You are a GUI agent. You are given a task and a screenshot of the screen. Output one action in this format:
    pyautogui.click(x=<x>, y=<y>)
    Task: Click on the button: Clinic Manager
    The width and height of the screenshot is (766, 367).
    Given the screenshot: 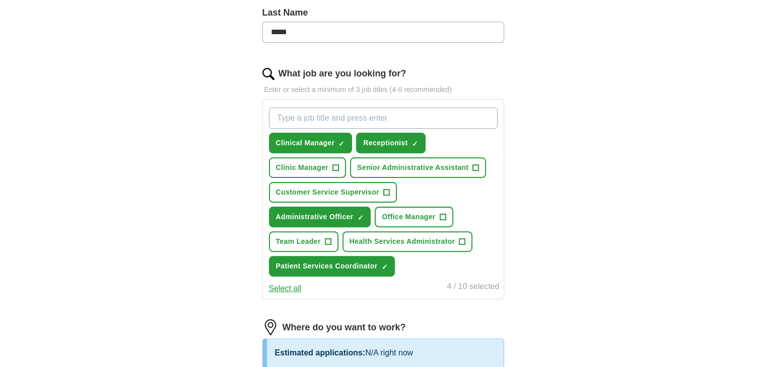 What is the action you would take?
    pyautogui.click(x=307, y=168)
    